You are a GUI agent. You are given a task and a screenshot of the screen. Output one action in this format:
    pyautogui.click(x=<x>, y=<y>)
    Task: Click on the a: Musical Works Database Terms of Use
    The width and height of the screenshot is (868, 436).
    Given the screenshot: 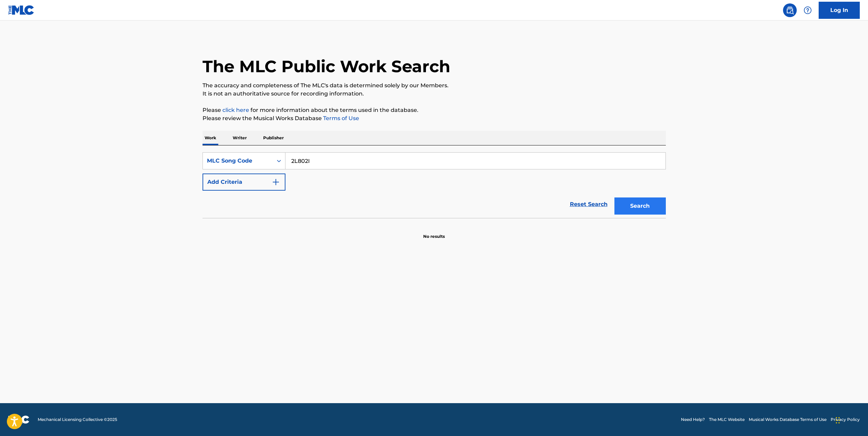 What is the action you would take?
    pyautogui.click(x=787, y=420)
    